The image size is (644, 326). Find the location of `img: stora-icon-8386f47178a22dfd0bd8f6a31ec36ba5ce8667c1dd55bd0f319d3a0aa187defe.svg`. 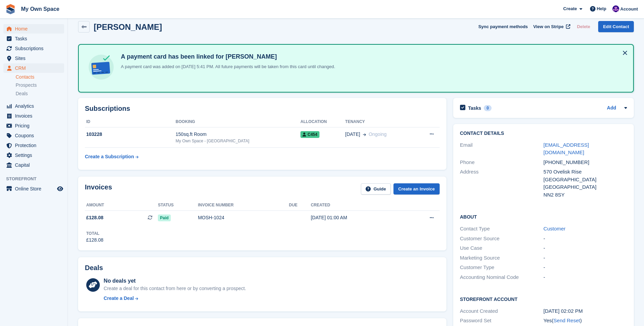

img: stora-icon-8386f47178a22dfd0bd8f6a31ec36ba5ce8667c1dd55bd0f319d3a0aa187defe.svg is located at coordinates (11, 9).